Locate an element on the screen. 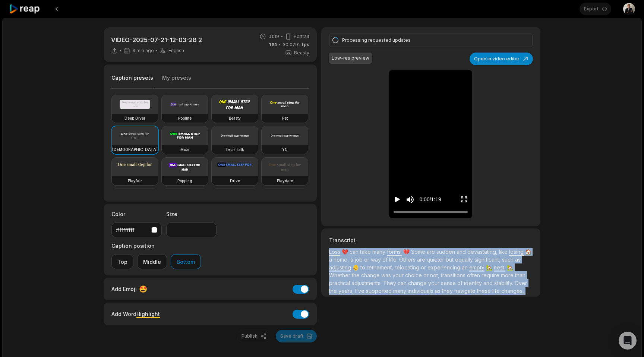 This screenshot has height=357, width=644. span: relocating is located at coordinates (408, 267).